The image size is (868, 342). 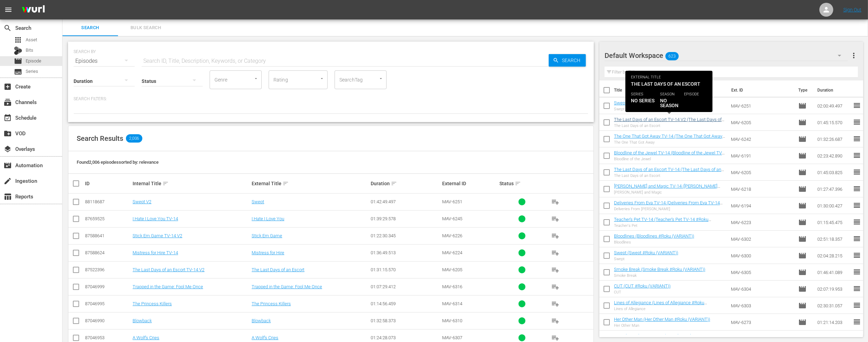 I want to click on div: ID, so click(x=107, y=184).